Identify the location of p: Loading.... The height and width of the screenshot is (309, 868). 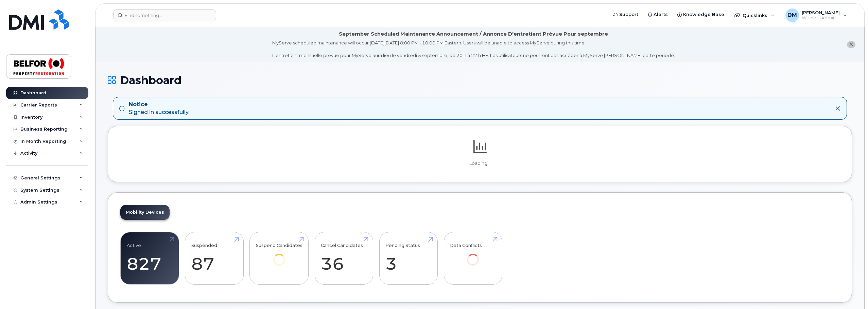
(480, 164).